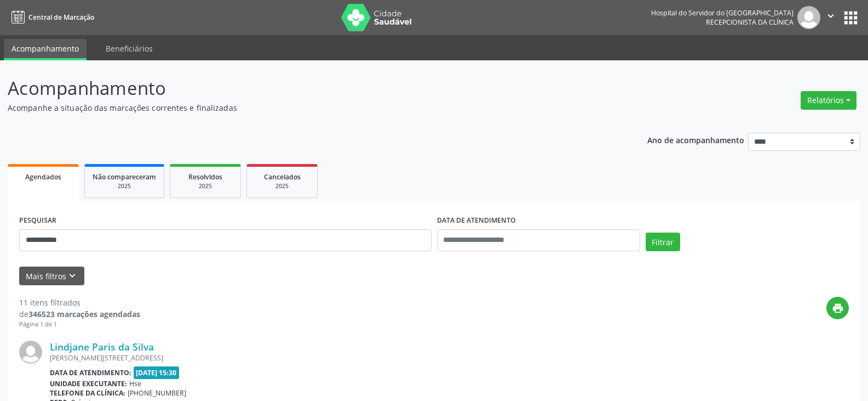 The image size is (868, 401). Describe the element at coordinates (61, 17) in the screenshot. I see `span: Central de Marcação` at that location.